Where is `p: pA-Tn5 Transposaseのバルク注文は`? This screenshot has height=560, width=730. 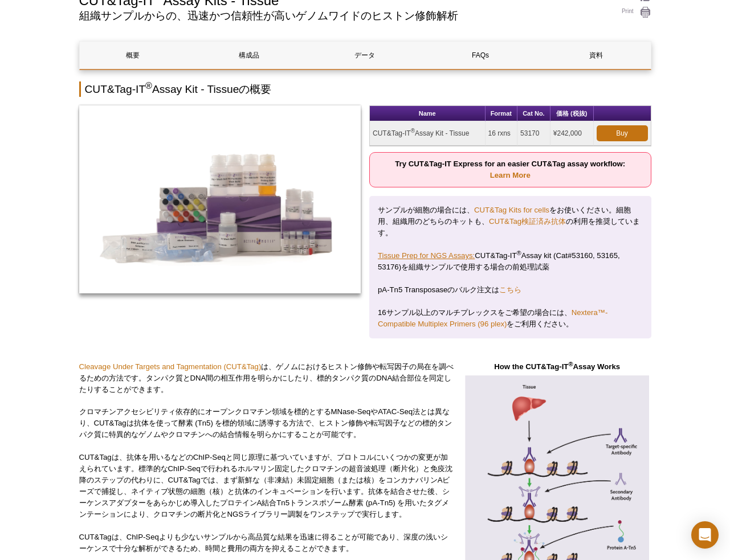
p: pA-Tn5 Transposaseのバルク注文は is located at coordinates (510, 291).